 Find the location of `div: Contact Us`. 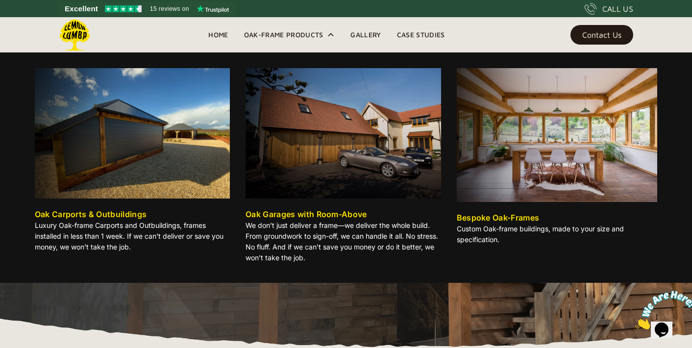

div: Contact Us is located at coordinates (602, 35).